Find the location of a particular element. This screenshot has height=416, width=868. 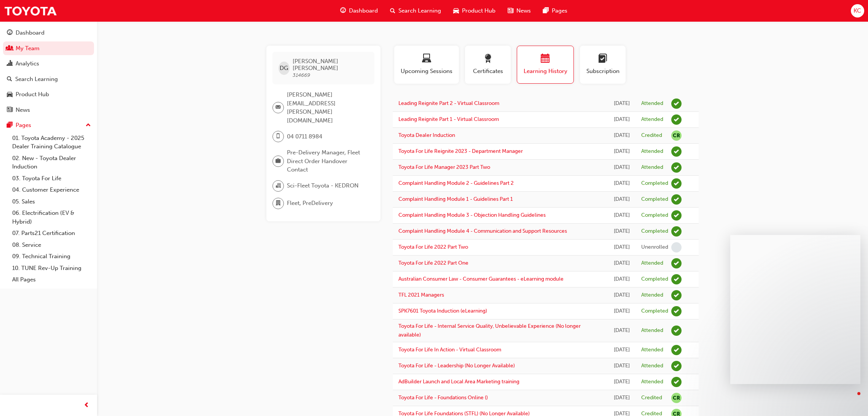

a: Leading Reignite Part 2 - Virtual Classroom is located at coordinates (449, 103).